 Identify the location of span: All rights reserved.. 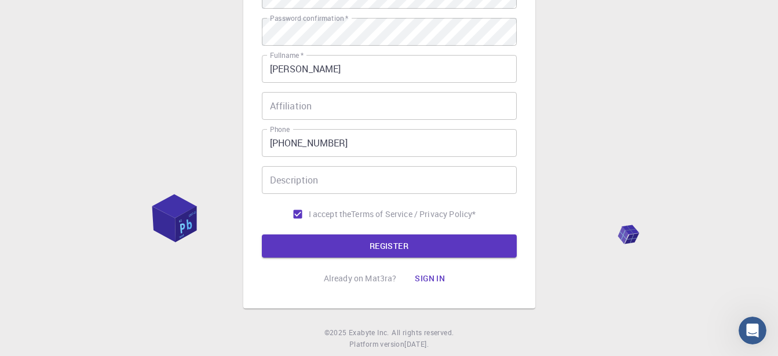
(422, 333).